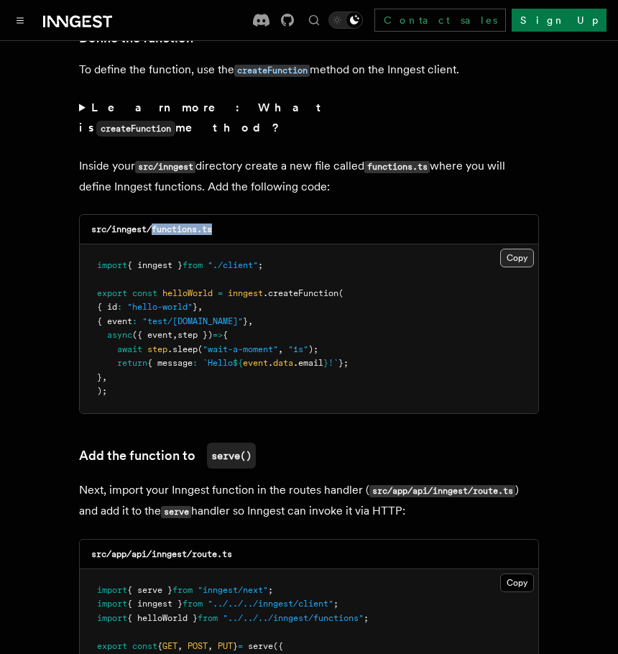 This screenshot has height=654, width=618. What do you see at coordinates (298, 349) in the screenshot?
I see `span: "1s"` at bounding box center [298, 349].